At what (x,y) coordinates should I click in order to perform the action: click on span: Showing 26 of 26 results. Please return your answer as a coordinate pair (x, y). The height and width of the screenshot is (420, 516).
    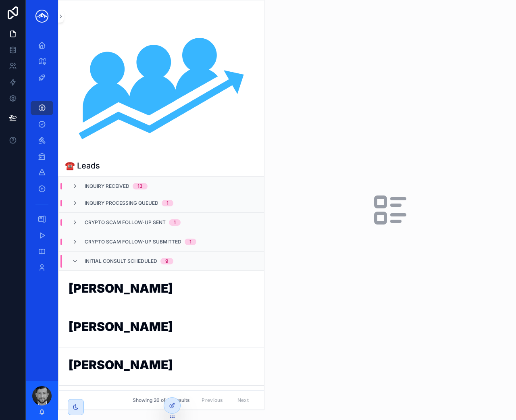
    Looking at the image, I should click on (161, 400).